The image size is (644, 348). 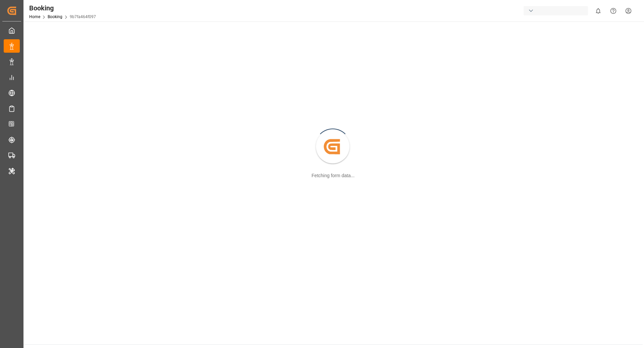 What do you see at coordinates (598, 11) in the screenshot?
I see `button: show 0 new notifications` at bounding box center [598, 11].